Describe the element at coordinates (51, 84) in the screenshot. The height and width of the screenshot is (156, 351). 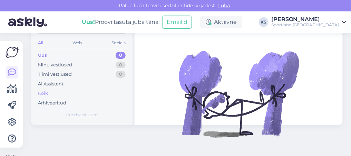
I see `div: AI Assistent` at that location.